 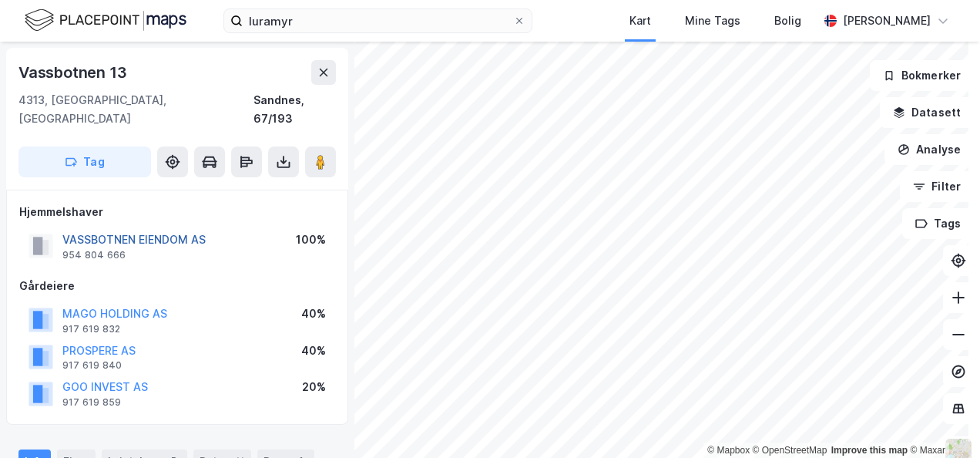 I want to click on button: Tag, so click(x=85, y=162).